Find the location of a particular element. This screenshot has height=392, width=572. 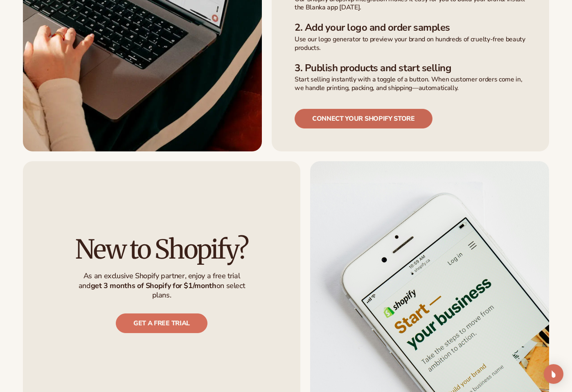

h3: 2. Add your logo and order samples is located at coordinates (411, 27).